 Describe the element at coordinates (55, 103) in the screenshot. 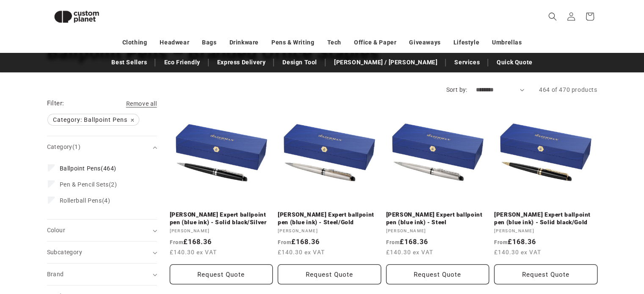

I see `h2: Filter:` at that location.